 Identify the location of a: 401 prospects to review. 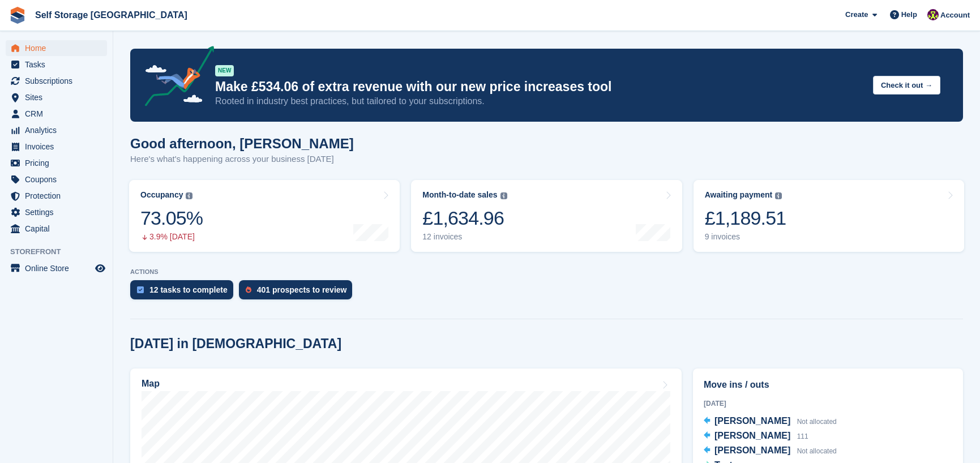
(299, 292).